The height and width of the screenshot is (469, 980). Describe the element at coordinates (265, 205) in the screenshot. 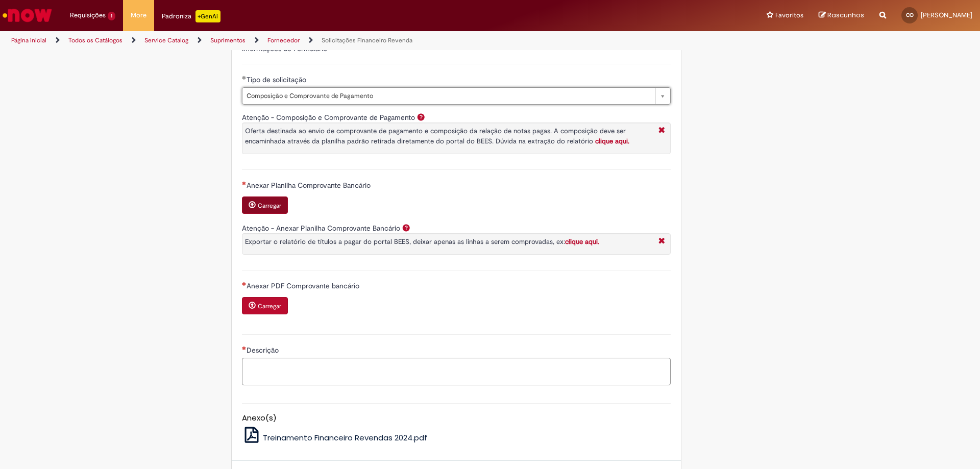

I see `button: Carregar anexo de Anexar Planilha Comprovante Bancário Required` at that location.